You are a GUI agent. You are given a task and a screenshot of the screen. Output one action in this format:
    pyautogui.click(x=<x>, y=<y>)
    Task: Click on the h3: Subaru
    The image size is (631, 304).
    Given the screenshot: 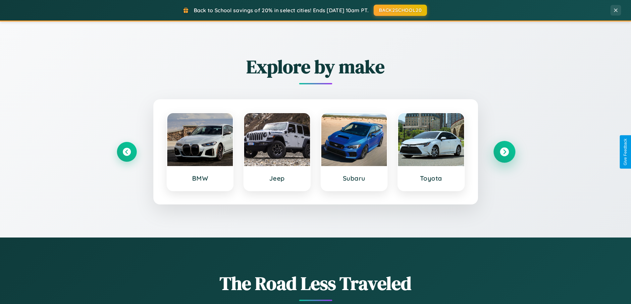 What is the action you would take?
    pyautogui.click(x=354, y=178)
    